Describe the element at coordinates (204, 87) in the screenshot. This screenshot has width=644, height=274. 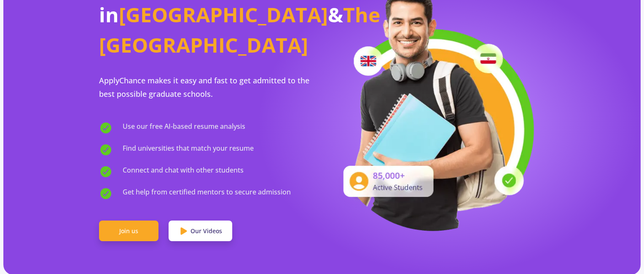
I see `span: ApplyChance makes it easy and fast to get admitted to the best possible graduate schools.` at that location.